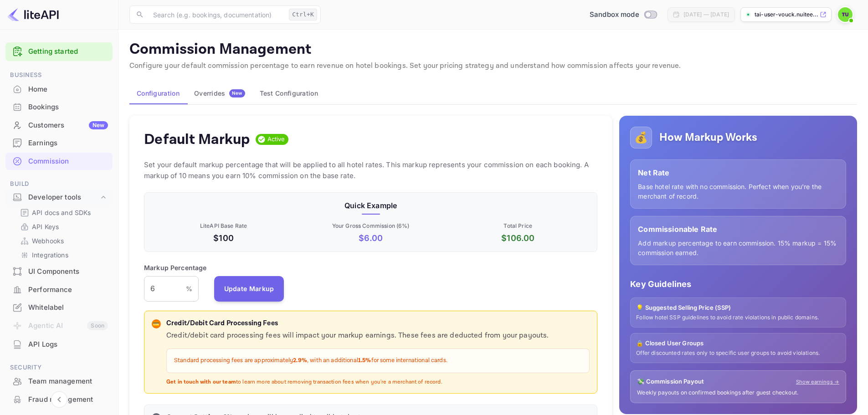 This screenshot has height=415, width=868. What do you see at coordinates (45, 226) in the screenshot?
I see `p: API Keys` at bounding box center [45, 226].